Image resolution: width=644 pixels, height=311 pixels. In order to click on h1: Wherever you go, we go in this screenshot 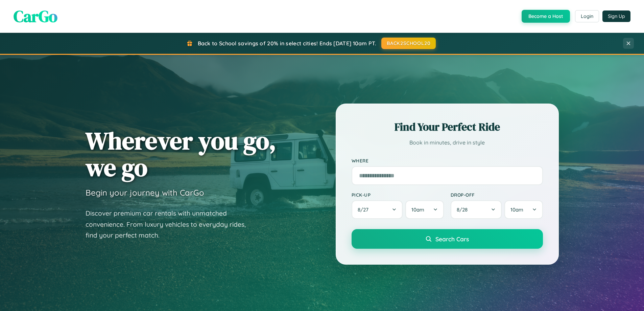, I will do `click(181, 154)`.